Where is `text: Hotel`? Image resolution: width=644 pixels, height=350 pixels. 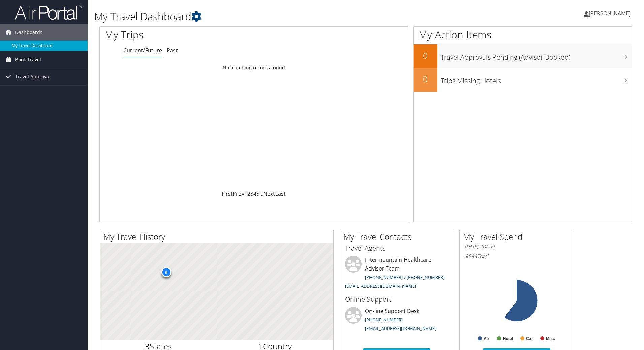
text: Hotel is located at coordinates (508, 338).